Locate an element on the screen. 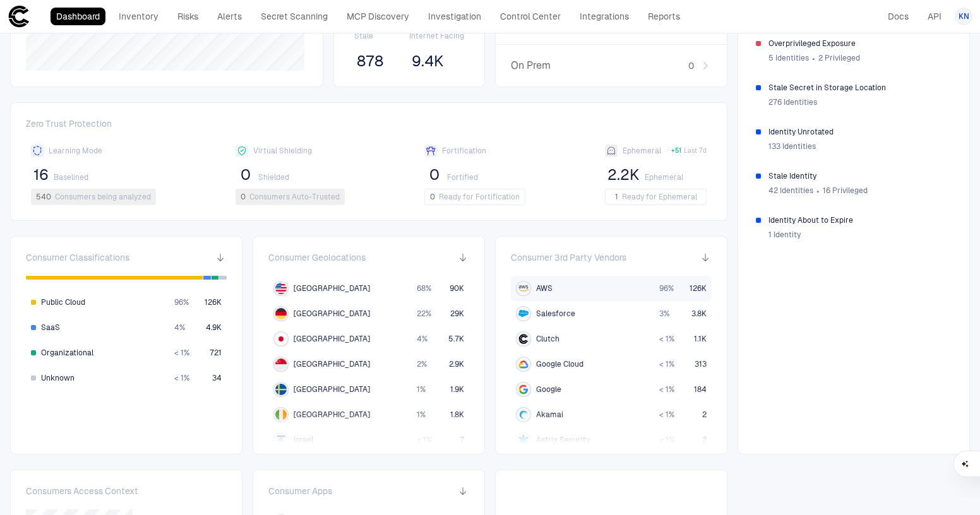 This screenshot has height=515, width=980. span: Clutch is located at coordinates (547, 339).